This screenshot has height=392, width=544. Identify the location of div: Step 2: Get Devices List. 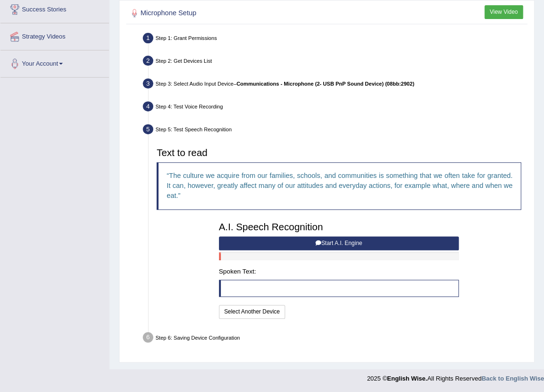
(335, 62).